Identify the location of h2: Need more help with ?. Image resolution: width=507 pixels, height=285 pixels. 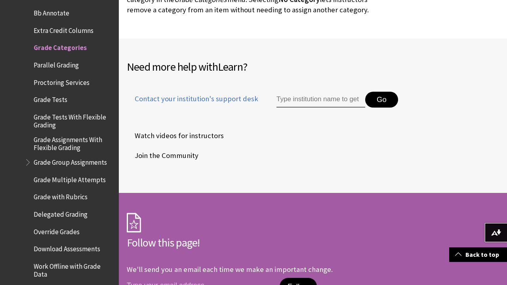
(313, 67).